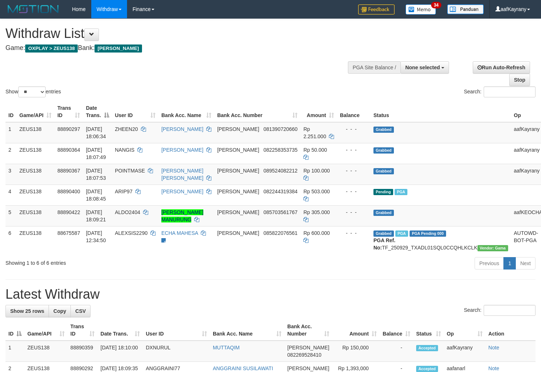  What do you see at coordinates (428, 234) in the screenshot?
I see `span: PGA Pending` at bounding box center [428, 234].